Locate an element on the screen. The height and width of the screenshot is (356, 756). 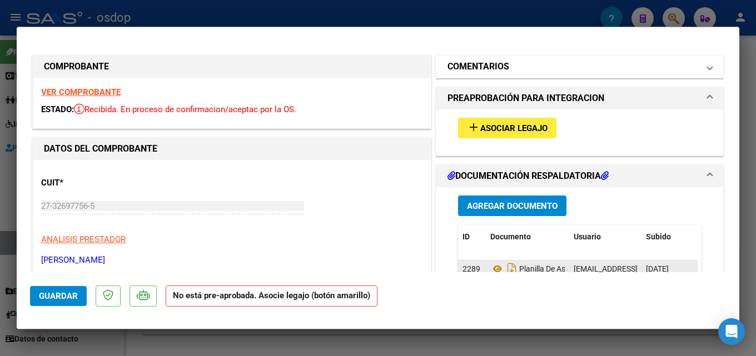
datatable-header-cell: Acción is located at coordinates (724, 237).